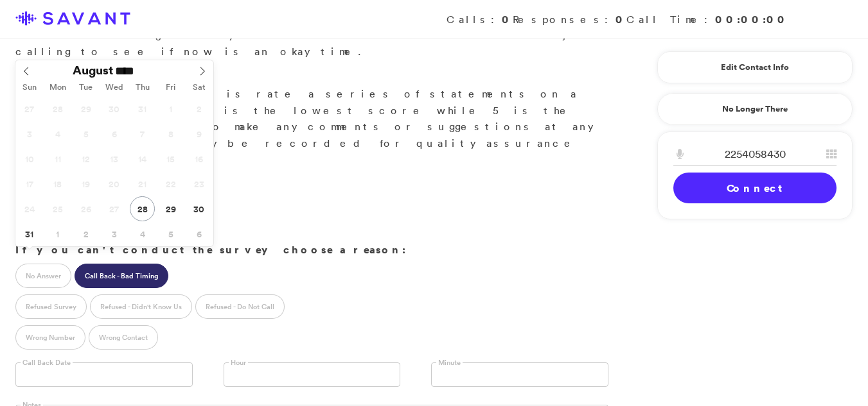 Image resolution: width=868 pixels, height=406 pixels. I want to click on label: Refused Survey, so click(51, 307).